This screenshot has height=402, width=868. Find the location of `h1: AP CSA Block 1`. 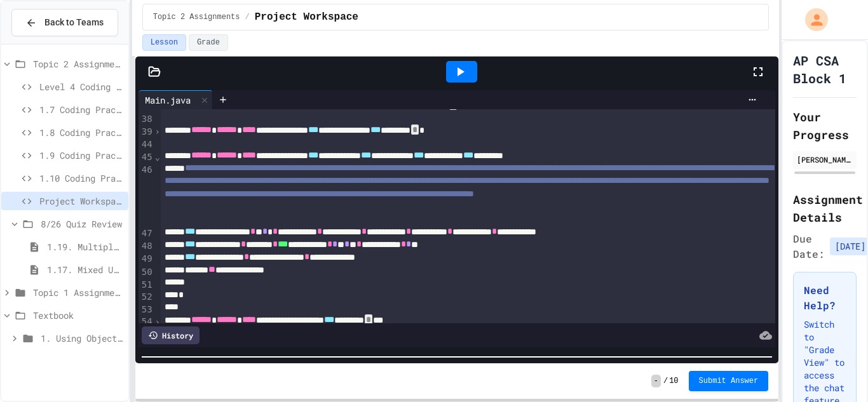

h1: AP CSA Block 1 is located at coordinates (824, 69).